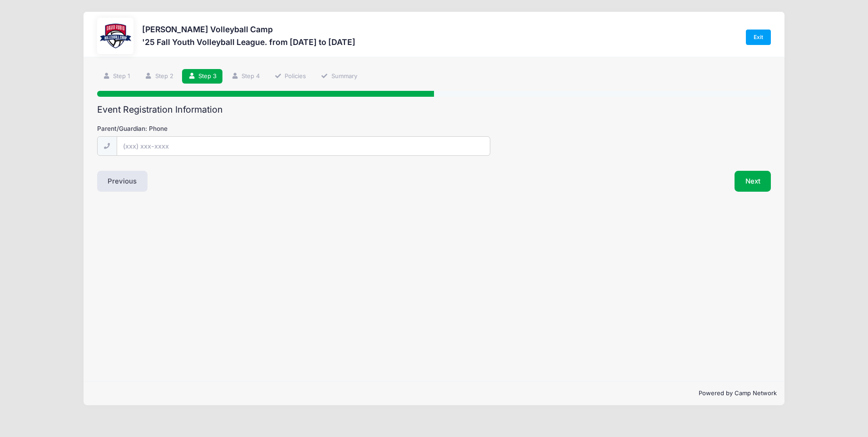 This screenshot has height=437, width=868. I want to click on a: Step 3, so click(202, 76).